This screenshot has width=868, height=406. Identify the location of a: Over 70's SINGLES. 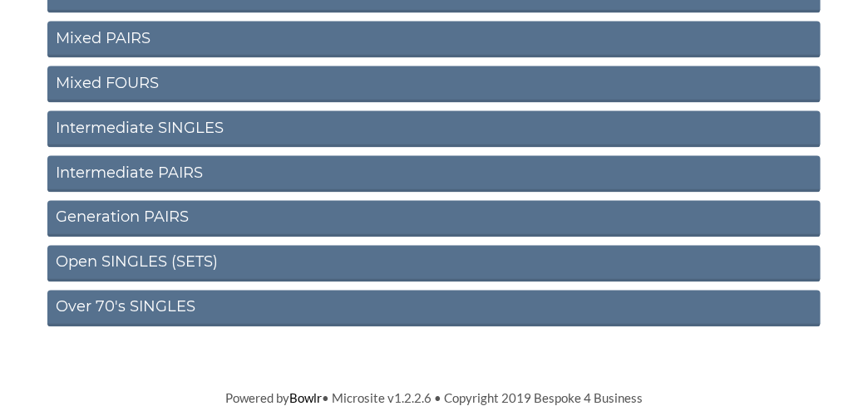
(434, 309).